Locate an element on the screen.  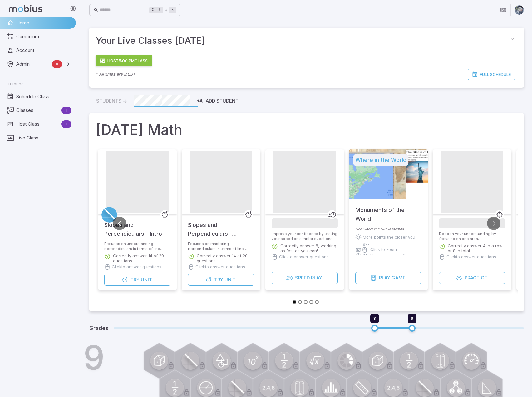
p: * All times are in EDT is located at coordinates (115, 75).